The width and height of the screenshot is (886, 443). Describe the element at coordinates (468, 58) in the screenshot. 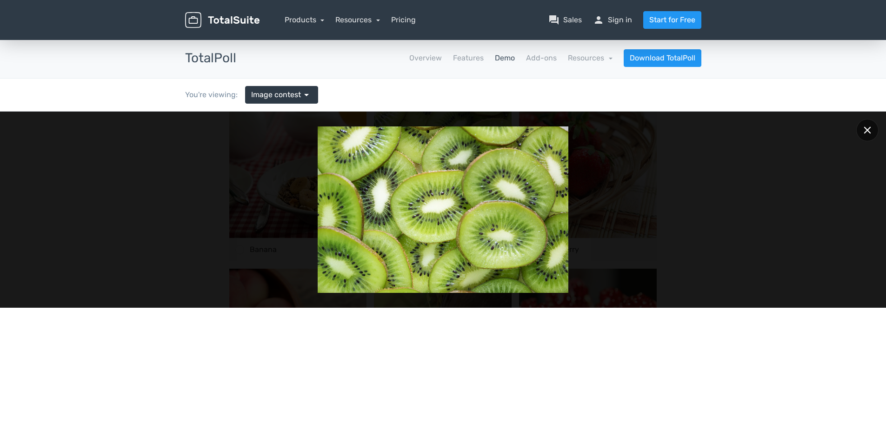

I see `a: Features` at that location.